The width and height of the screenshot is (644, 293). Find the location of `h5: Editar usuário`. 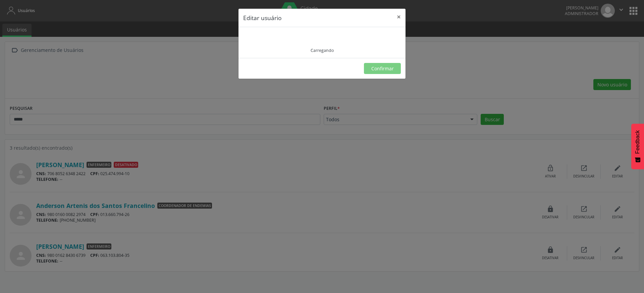

h5: Editar usuário is located at coordinates (262, 18).